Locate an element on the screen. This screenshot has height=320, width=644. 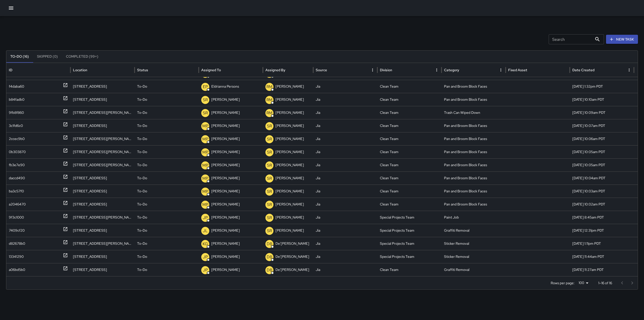
div: 9fb8f860 is located at coordinates (16, 112).